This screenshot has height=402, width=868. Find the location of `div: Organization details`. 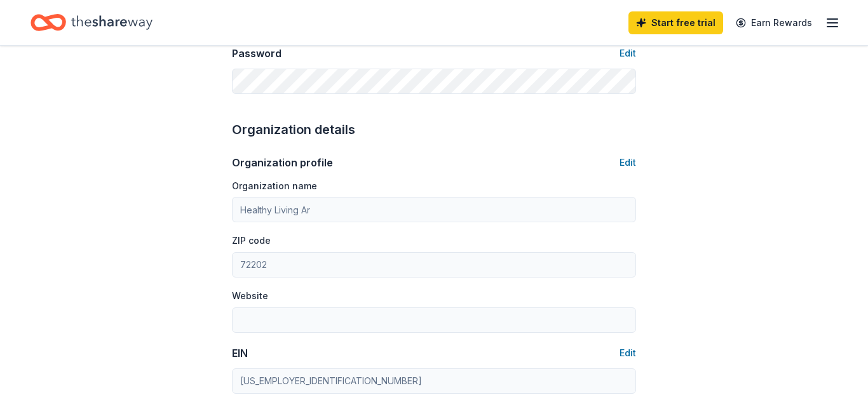

div: Organization details is located at coordinates (434, 130).